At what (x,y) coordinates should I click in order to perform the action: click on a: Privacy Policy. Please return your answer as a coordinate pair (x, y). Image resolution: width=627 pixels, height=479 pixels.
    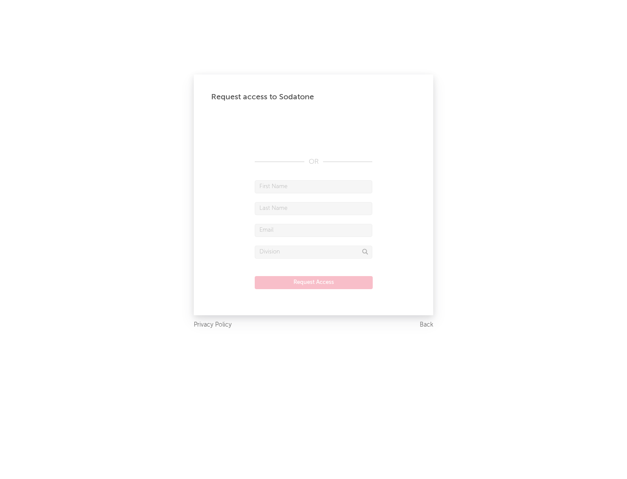
    Looking at the image, I should click on (212, 325).